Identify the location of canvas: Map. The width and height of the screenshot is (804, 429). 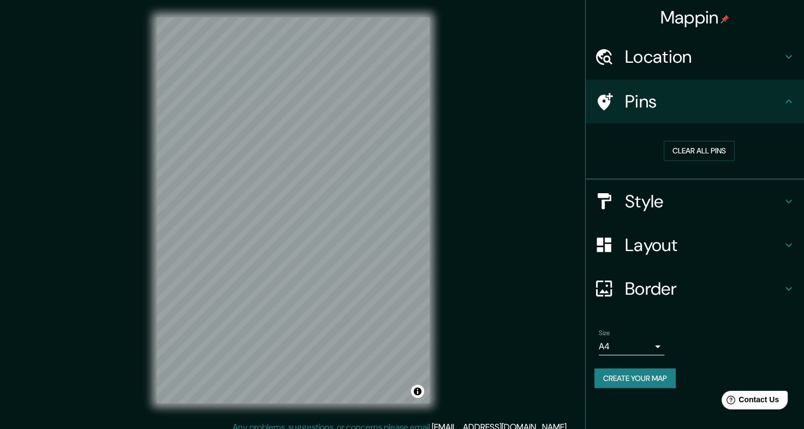
(293, 210).